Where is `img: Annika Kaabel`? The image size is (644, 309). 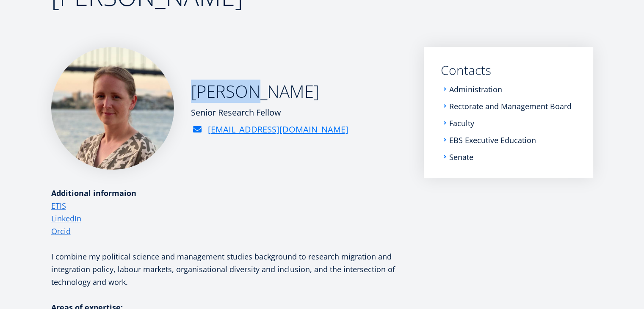
img: Annika Kaabel is located at coordinates (113, 109).